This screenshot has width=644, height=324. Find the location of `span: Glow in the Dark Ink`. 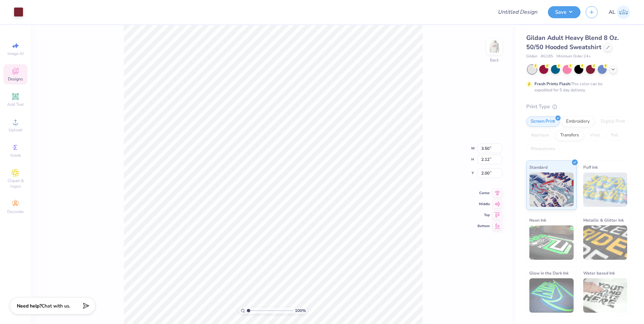

span: Glow in the Dark Ink is located at coordinates (549, 273).